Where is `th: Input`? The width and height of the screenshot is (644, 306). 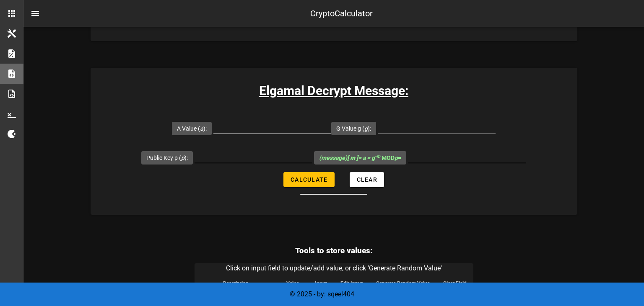 th: Input is located at coordinates (321, 284).